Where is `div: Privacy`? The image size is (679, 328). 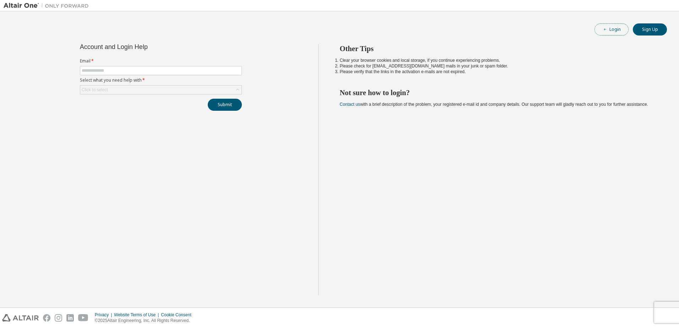
div: Privacy is located at coordinates (104, 315).